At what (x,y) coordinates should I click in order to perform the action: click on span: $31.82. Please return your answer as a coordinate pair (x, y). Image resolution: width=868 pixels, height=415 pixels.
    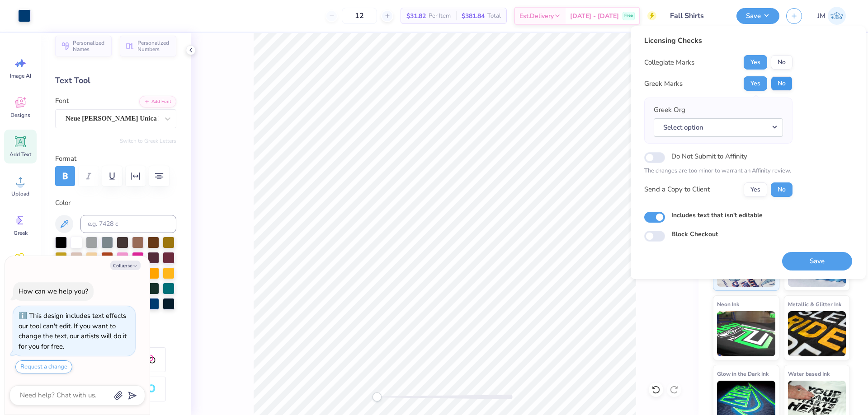
    Looking at the image, I should click on (416, 16).